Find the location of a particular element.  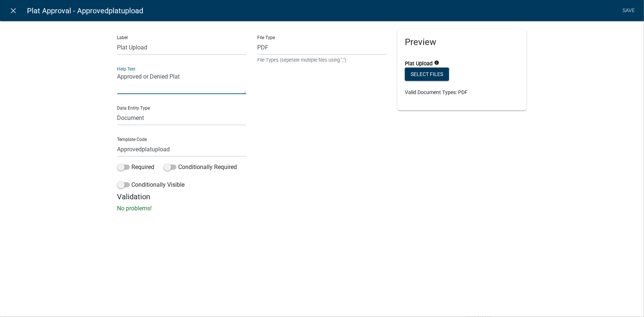

i: close is located at coordinates (13, 11).